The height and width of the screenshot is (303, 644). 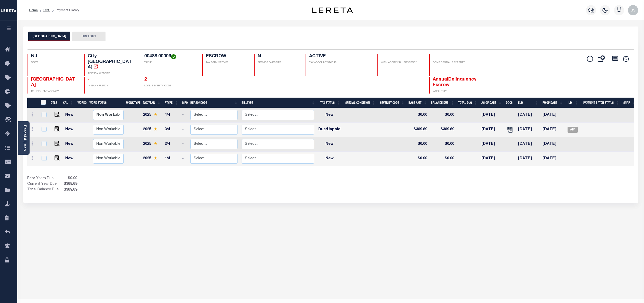 What do you see at coordinates (43, 103) in the screenshot?
I see `th: &nbsp;` at bounding box center [43, 103].